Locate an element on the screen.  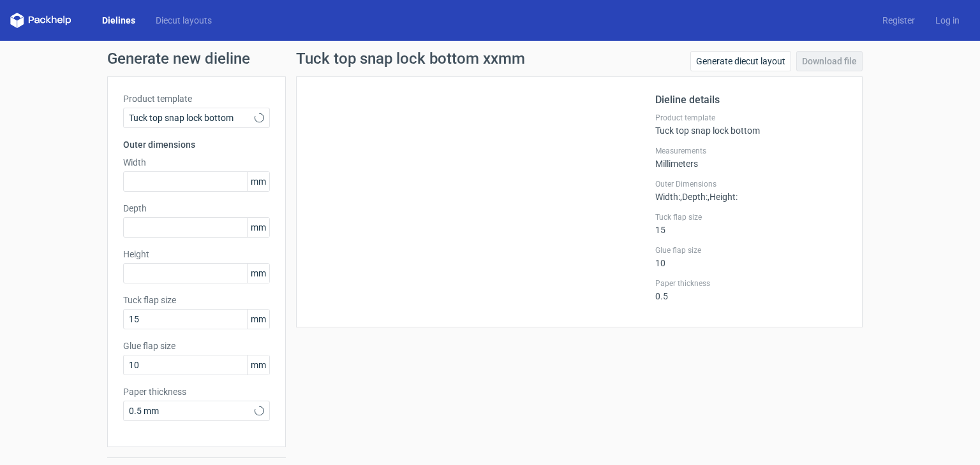
a: Register is located at coordinates (899, 20).